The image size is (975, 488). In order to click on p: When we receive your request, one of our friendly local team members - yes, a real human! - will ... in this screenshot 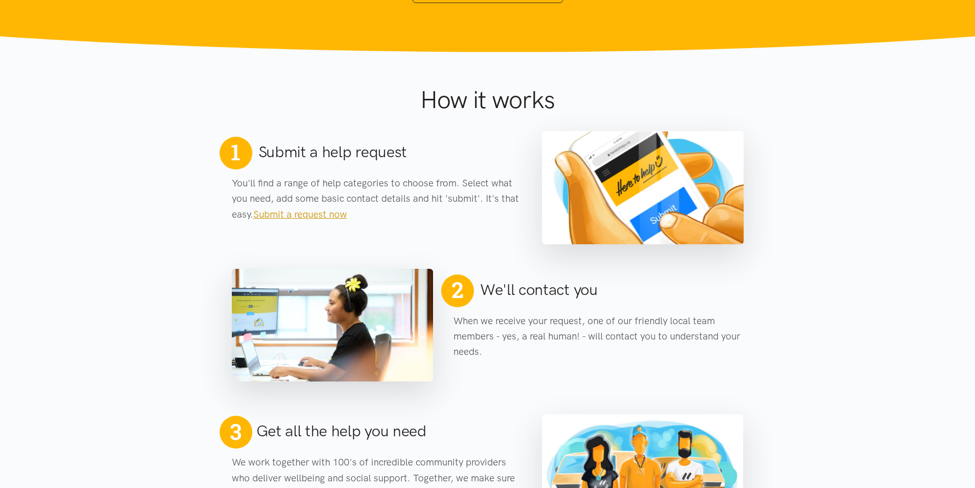, I will do `click(598, 336)`.